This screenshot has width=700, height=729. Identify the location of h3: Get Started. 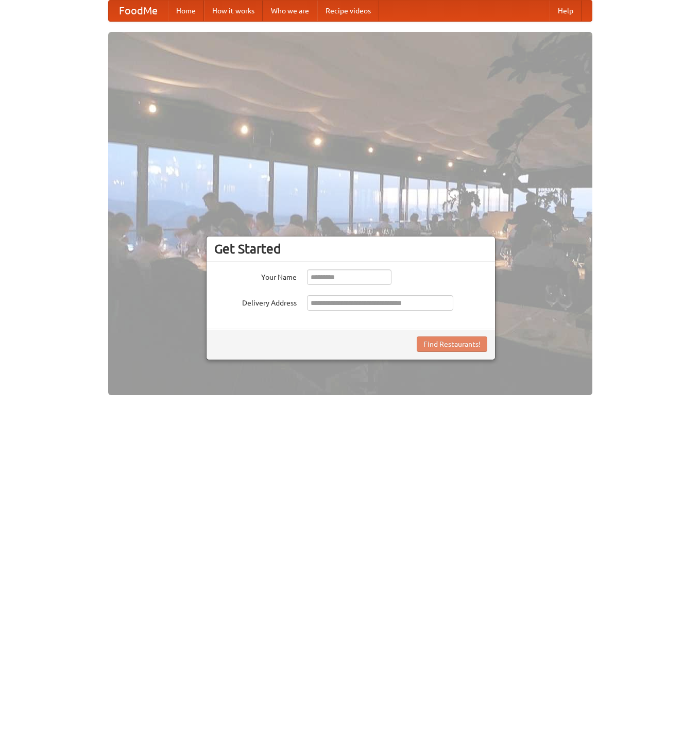
(351, 249).